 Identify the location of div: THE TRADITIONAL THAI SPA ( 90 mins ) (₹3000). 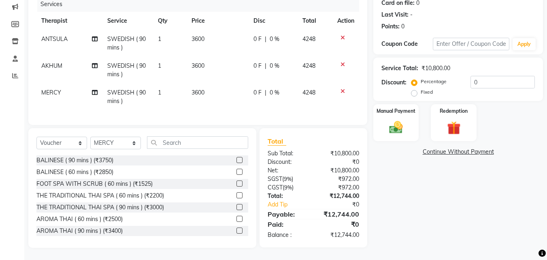
(100, 207).